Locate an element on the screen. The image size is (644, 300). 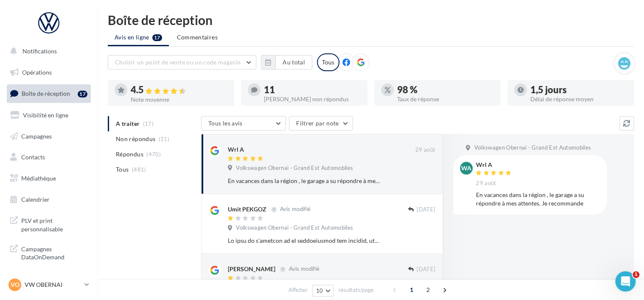
span: Médiathèque is located at coordinates (38, 178).